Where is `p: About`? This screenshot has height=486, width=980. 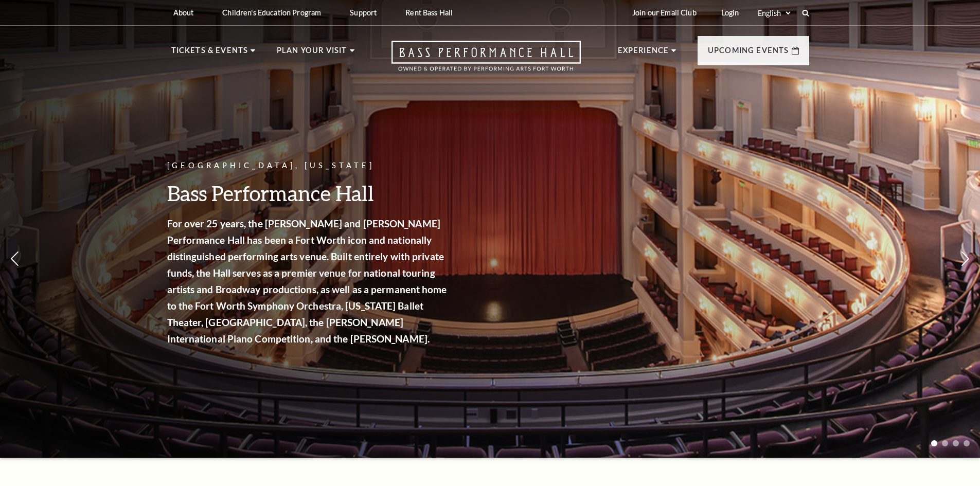 p: About is located at coordinates (184, 12).